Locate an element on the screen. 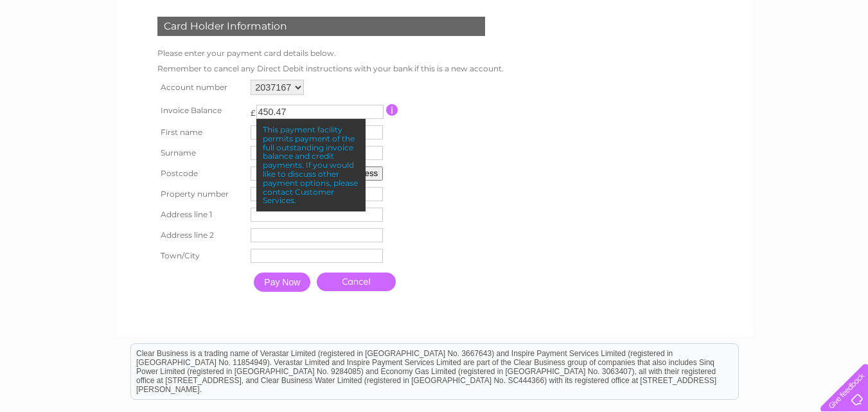 Image resolution: width=868 pixels, height=412 pixels. div: This payment facility permits payment of the full outstanding invoice balance and credit payments... is located at coordinates (311, 165).